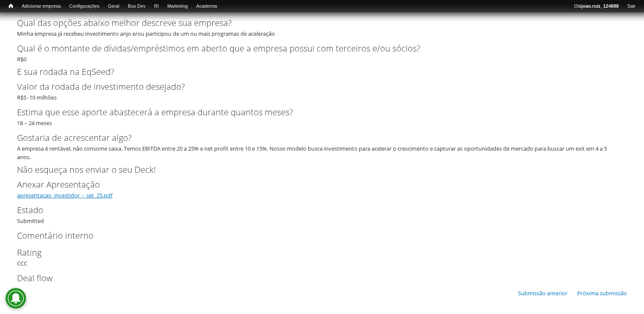  I want to click on a: Próxima submissão, so click(602, 293).